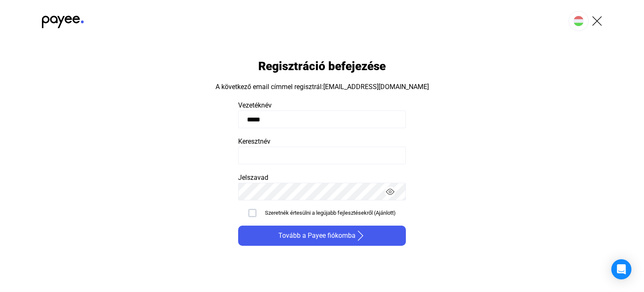  What do you see at coordinates (322, 87) in the screenshot?
I see `div: A következő email címmel regisztrál:` at bounding box center [322, 87].